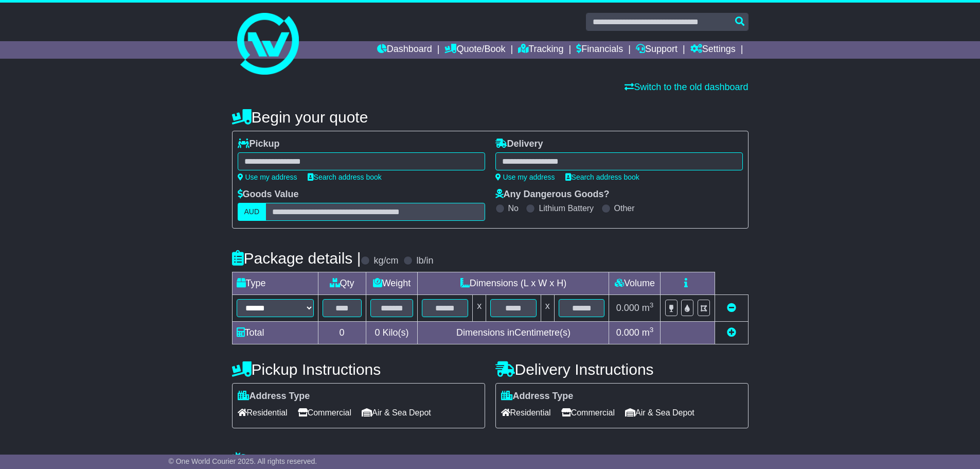 The image size is (980, 469). I want to click on label: lb/in, so click(424, 261).